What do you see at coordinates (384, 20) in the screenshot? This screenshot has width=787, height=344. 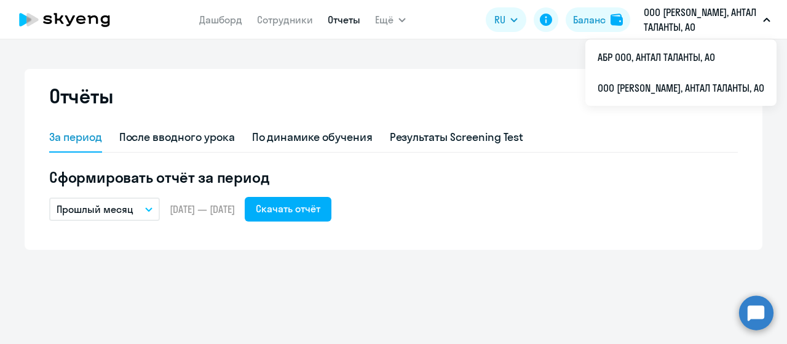 I see `span: Ещё` at bounding box center [384, 20].